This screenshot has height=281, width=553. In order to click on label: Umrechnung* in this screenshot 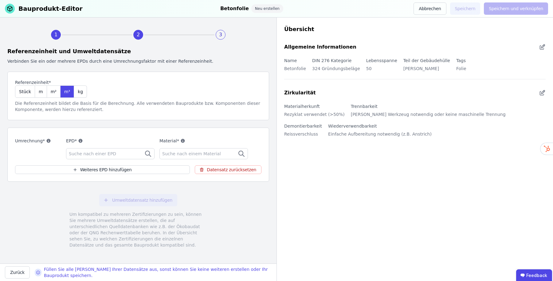, I will do `click(38, 141)`.